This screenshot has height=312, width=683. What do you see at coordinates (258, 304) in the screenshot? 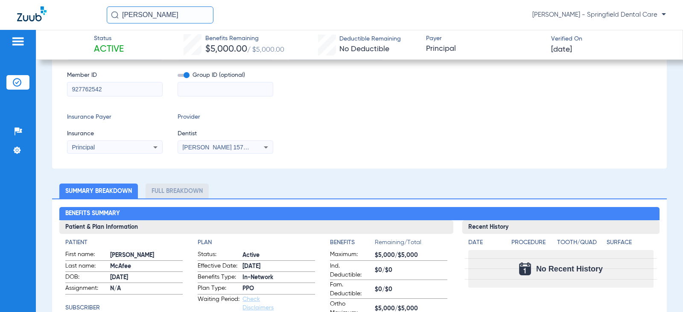
I see `a: Check Disclaimers` at bounding box center [258, 304].